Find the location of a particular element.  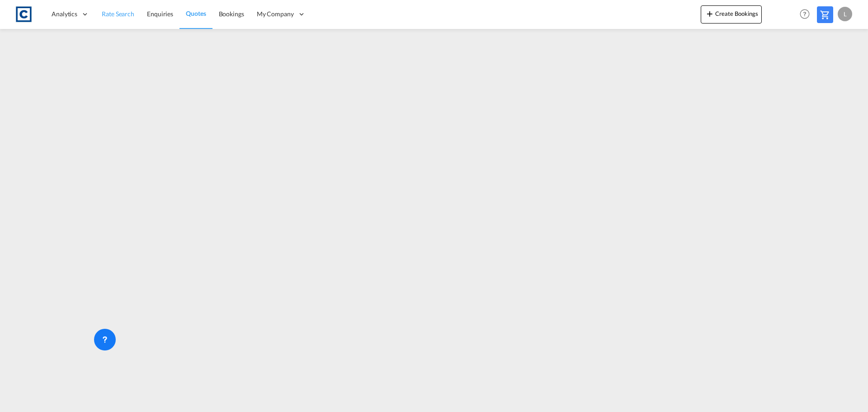

span: My Company is located at coordinates (275, 14).